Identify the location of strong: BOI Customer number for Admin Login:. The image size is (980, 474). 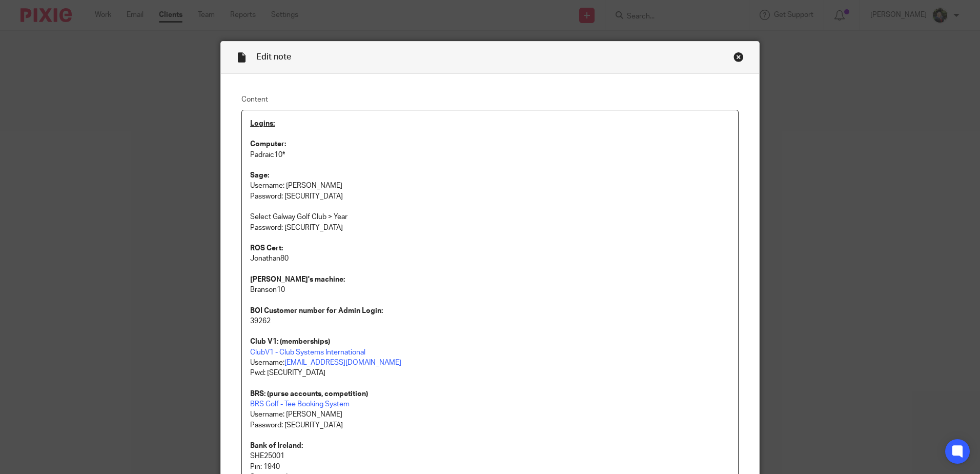
(316, 311).